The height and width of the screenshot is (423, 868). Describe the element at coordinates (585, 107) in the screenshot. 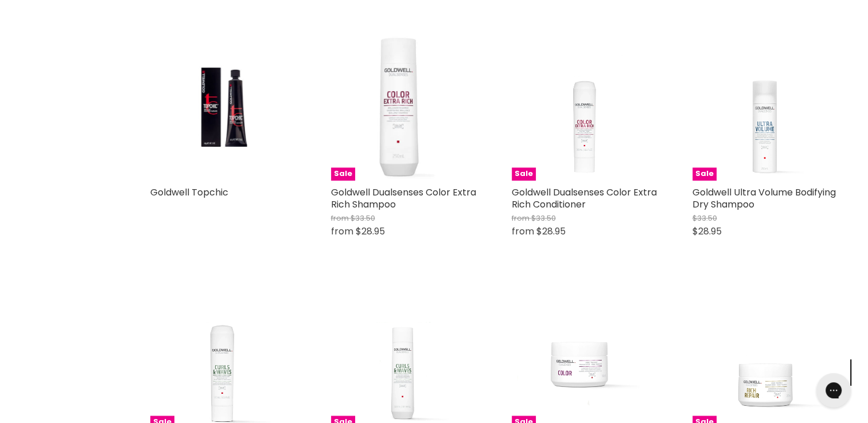

I see `img: Goldwell Dualsenses Color Extra Rich Conditioner` at that location.